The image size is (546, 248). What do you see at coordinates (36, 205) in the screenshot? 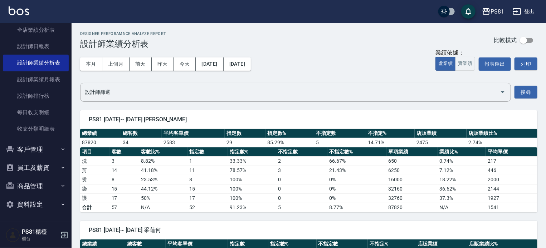
I see `button: 資料設定` at bounding box center [36, 205].